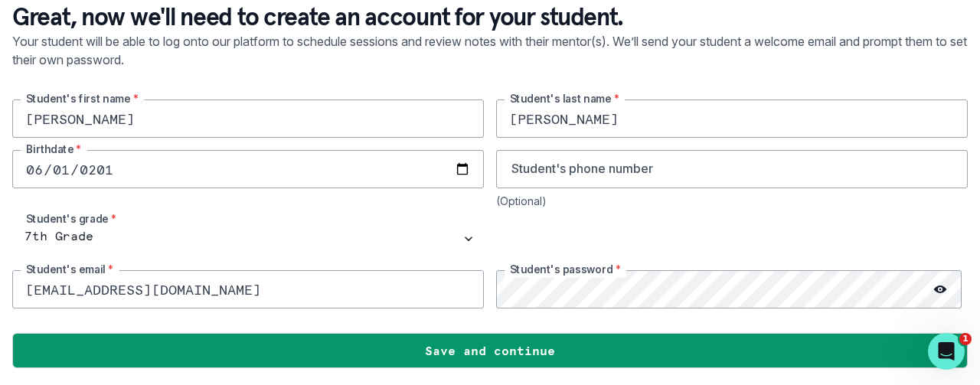 This screenshot has width=980, height=385. Describe the element at coordinates (965, 339) in the screenshot. I see `span: 1` at that location.